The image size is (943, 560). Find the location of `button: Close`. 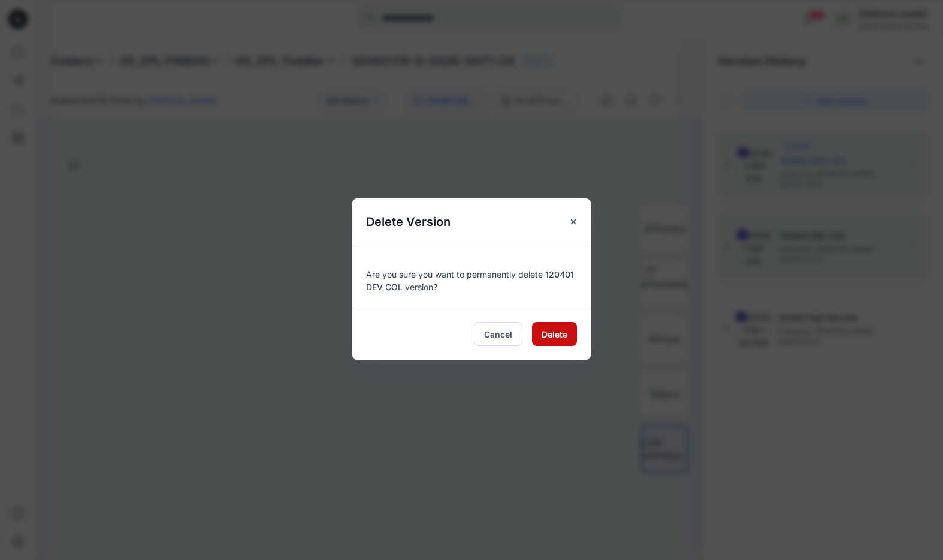

button: Close is located at coordinates (574, 221).